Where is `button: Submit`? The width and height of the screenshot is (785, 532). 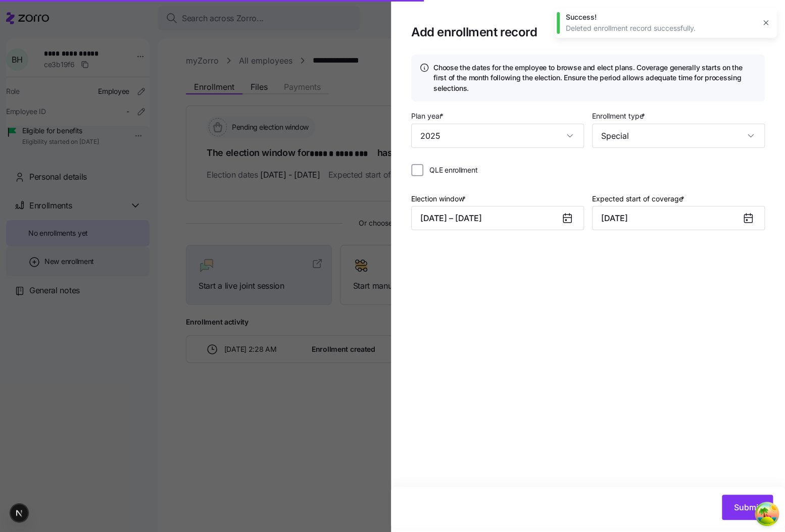 button: Submit is located at coordinates (747, 507).